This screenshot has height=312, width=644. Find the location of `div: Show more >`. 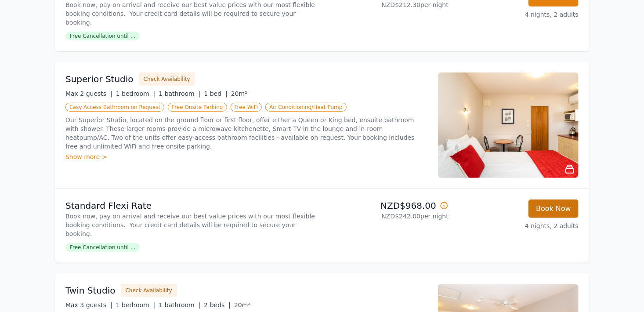

div: Show more > is located at coordinates (246, 157).